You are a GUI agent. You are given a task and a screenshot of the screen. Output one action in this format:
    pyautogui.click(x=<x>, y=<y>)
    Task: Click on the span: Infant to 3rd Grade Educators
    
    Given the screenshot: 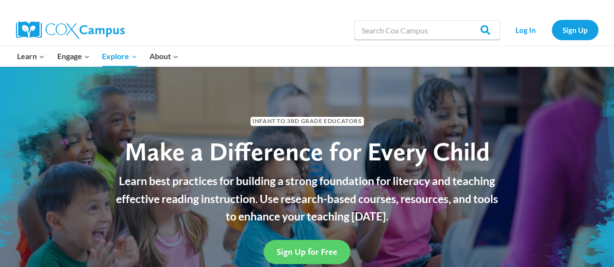 What is the action you would take?
    pyautogui.click(x=307, y=121)
    